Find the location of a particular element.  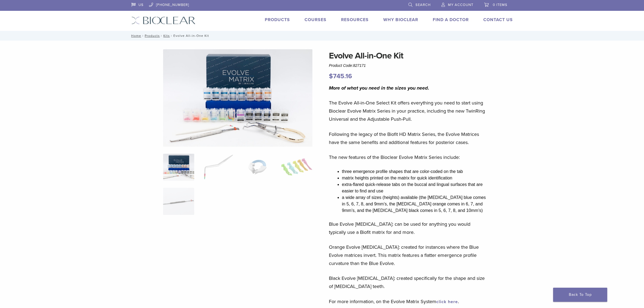

a: Resources is located at coordinates (355, 20).